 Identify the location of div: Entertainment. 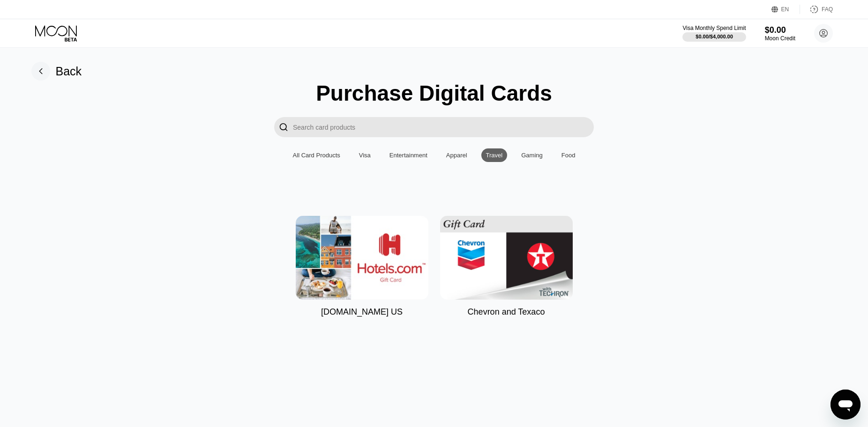
(408, 155).